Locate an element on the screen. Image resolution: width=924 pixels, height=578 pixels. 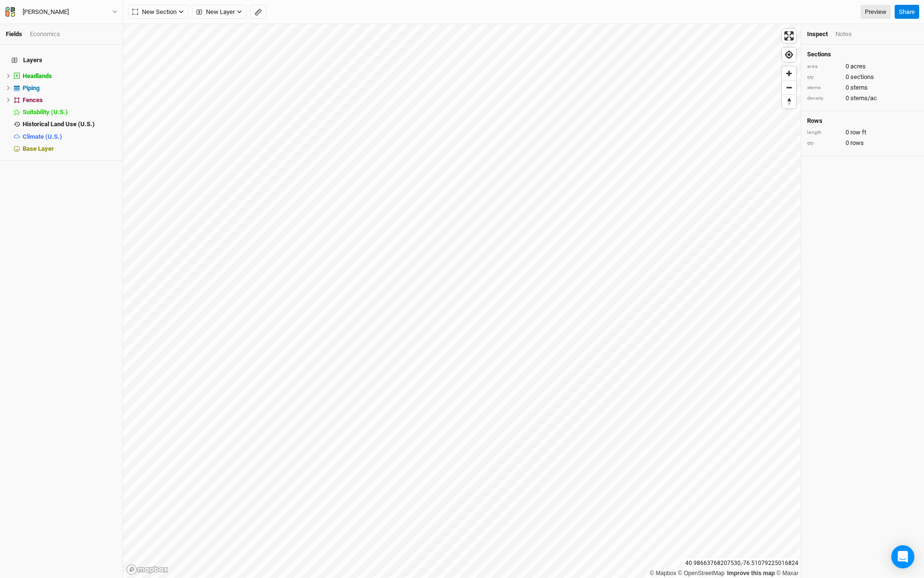
span: New Layer is located at coordinates (216, 12).